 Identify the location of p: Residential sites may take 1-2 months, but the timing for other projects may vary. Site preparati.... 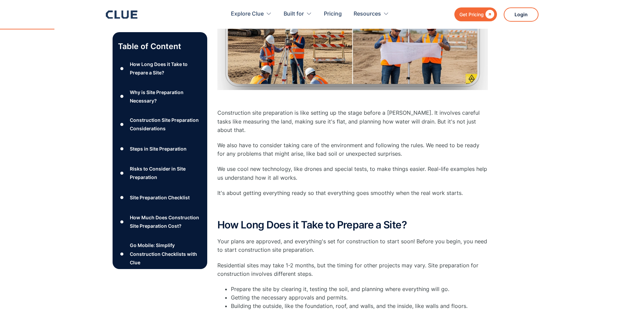
(353, 270).